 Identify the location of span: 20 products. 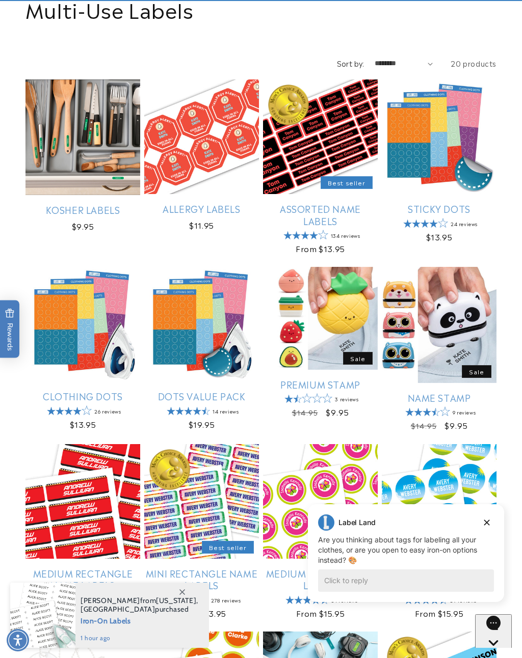
(473, 63).